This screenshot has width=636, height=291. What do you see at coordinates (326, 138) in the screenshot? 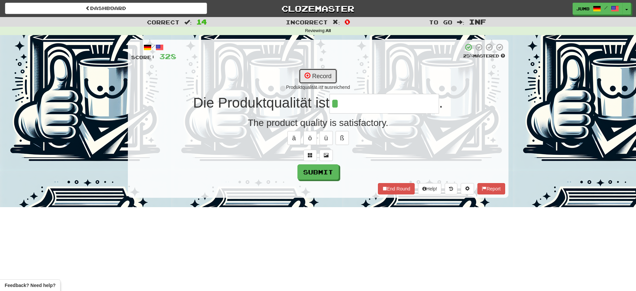
I see `button: ü` at bounding box center [326, 138].